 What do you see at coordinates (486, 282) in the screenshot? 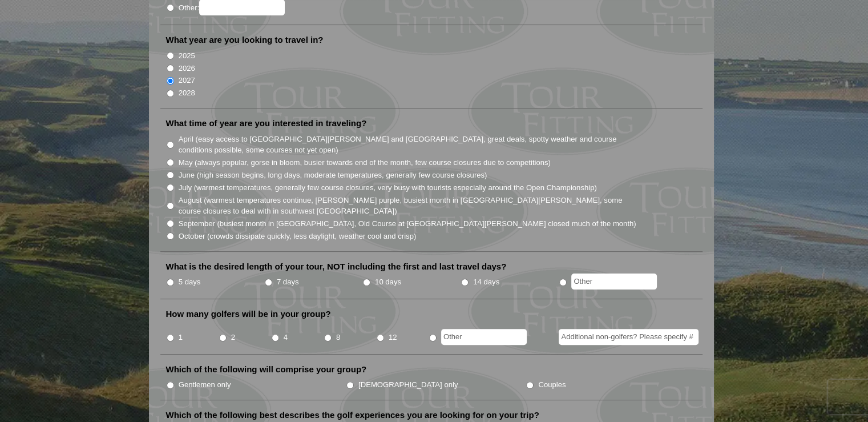
I see `label: 14 days` at bounding box center [486, 282].